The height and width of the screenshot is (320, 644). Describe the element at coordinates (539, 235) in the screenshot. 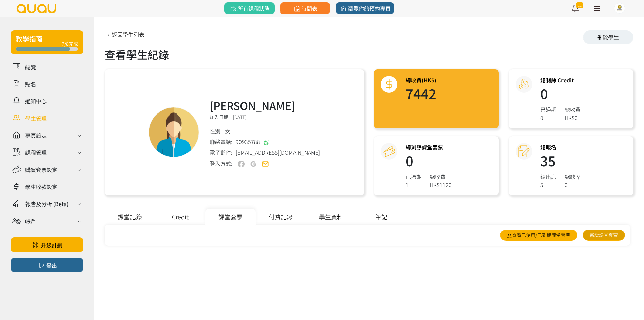

I see `a: 查看已使用/已到期課堂套票` at that location.